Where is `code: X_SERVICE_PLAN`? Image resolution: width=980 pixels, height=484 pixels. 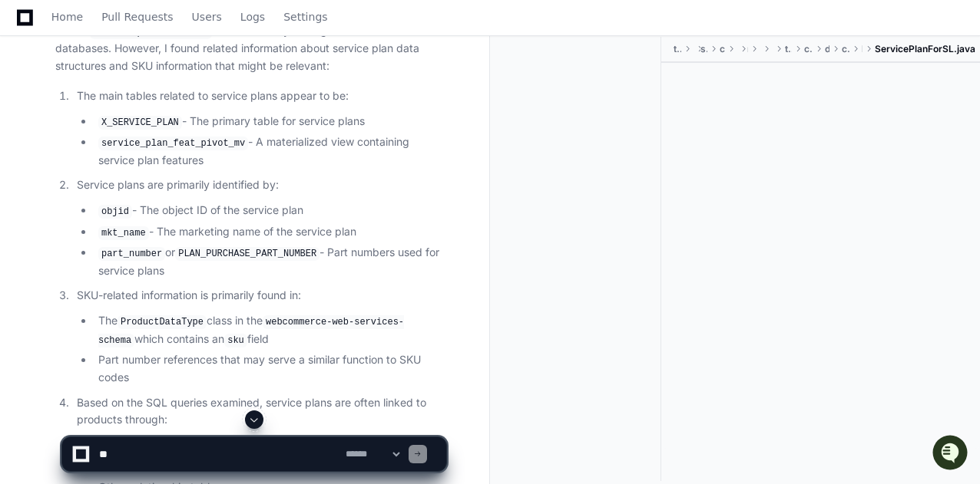 code: X_SERVICE_PLAN is located at coordinates (140, 123).